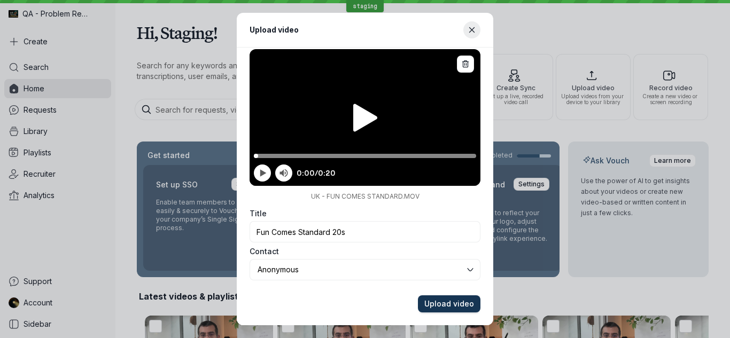 The width and height of the screenshot is (730, 338). I want to click on input: Select a contact..., so click(361, 270).